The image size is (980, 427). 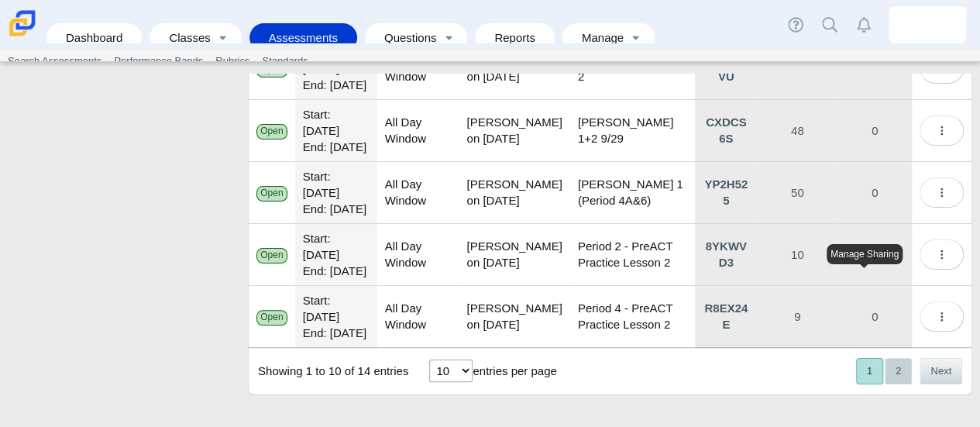 What do you see at coordinates (514, 37) in the screenshot?
I see `a: Reports` at bounding box center [514, 37].